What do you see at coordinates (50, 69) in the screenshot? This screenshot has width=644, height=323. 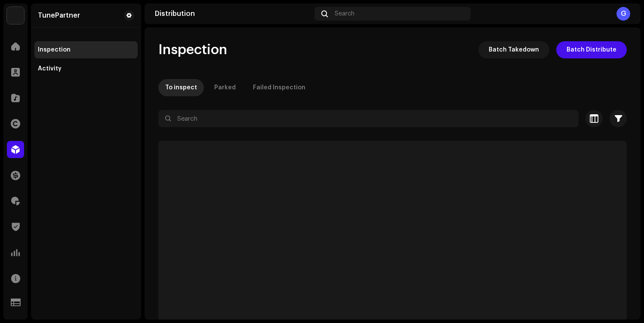 I see `div: Activity` at bounding box center [50, 69].